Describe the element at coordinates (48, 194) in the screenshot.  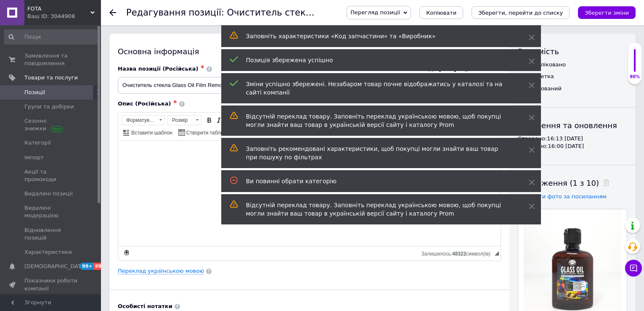
I see `span: Видалені позиції` at that location.